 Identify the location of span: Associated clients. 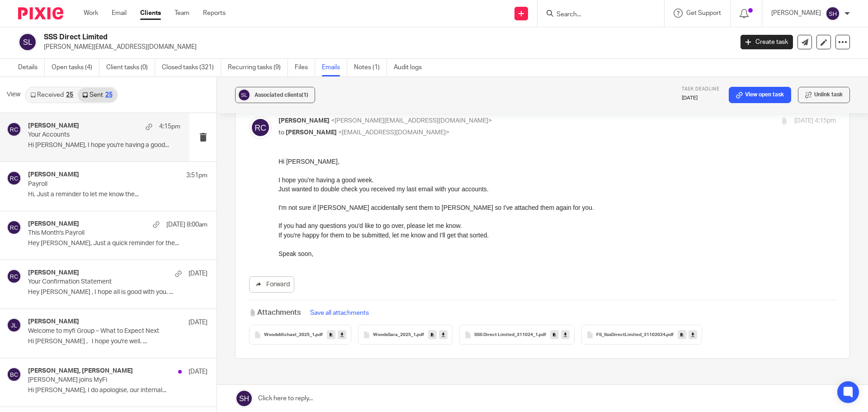
(281, 95).